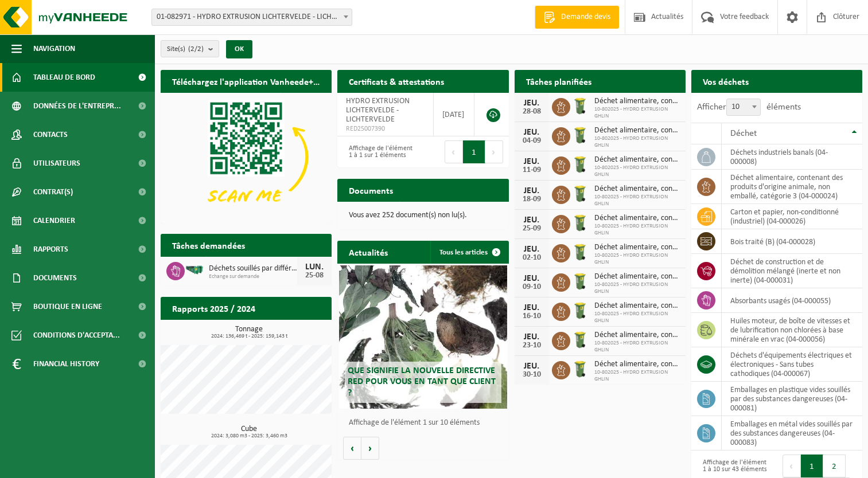 The image size is (868, 478). Describe the element at coordinates (397, 81) in the screenshot. I see `h2: Certificats & attestations` at that location.